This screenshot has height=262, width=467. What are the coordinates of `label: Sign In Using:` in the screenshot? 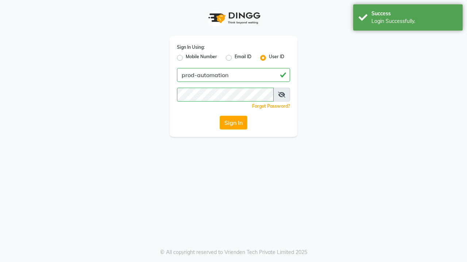 It's located at (191, 47).